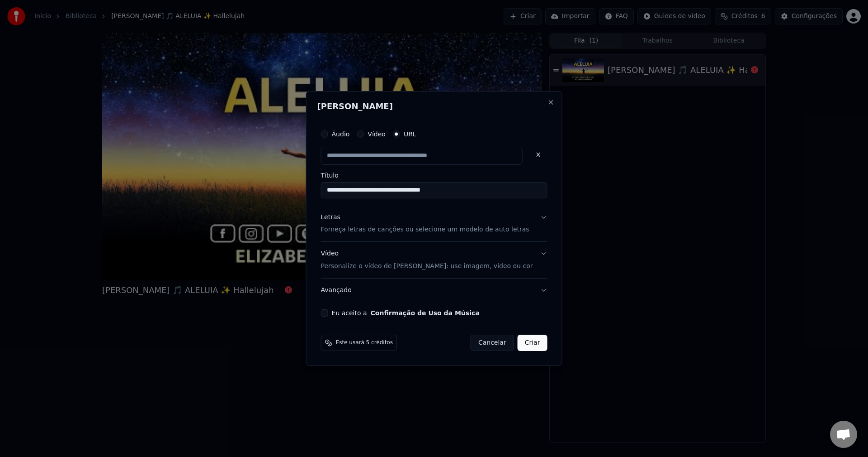 Image resolution: width=868 pixels, height=457 pixels. What do you see at coordinates (434, 224) in the screenshot?
I see `button: LetrasForneça letras de canções ou selecione um modelo de auto letras` at bounding box center [434, 224].